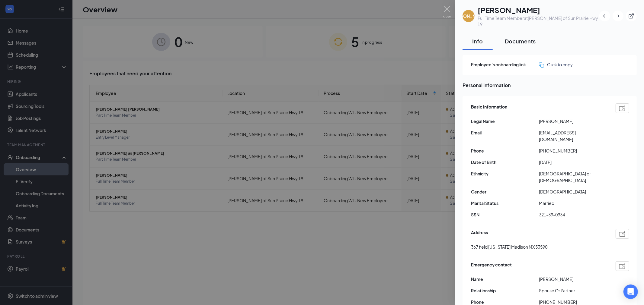 The image size is (644, 305). I want to click on span: Relationship, so click(504, 290).